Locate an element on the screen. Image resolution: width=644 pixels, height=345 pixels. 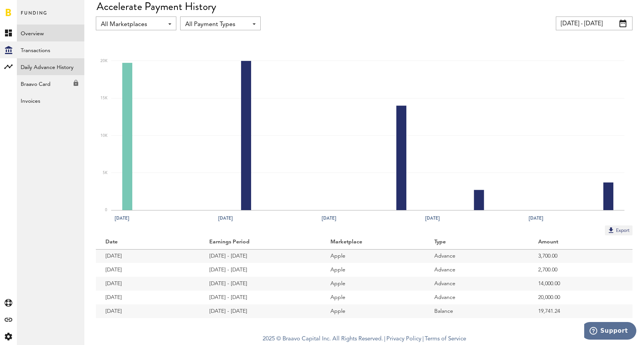
span: All Marketplaces is located at coordinates (132, 24).